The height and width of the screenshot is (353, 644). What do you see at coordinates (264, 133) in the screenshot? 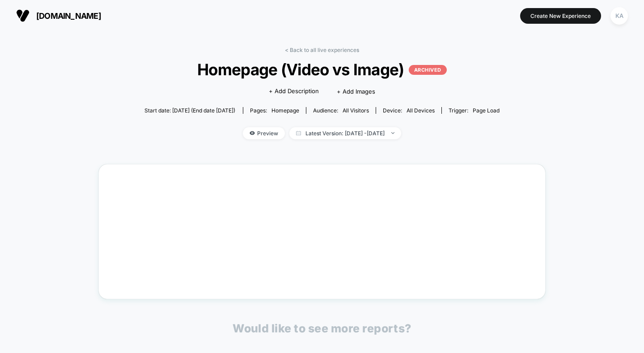
I see `span: Preview` at bounding box center [264, 133].